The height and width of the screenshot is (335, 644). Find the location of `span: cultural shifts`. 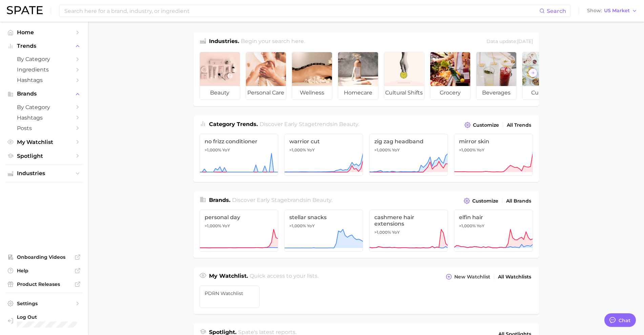

span: cultural shifts is located at coordinates (404, 92).